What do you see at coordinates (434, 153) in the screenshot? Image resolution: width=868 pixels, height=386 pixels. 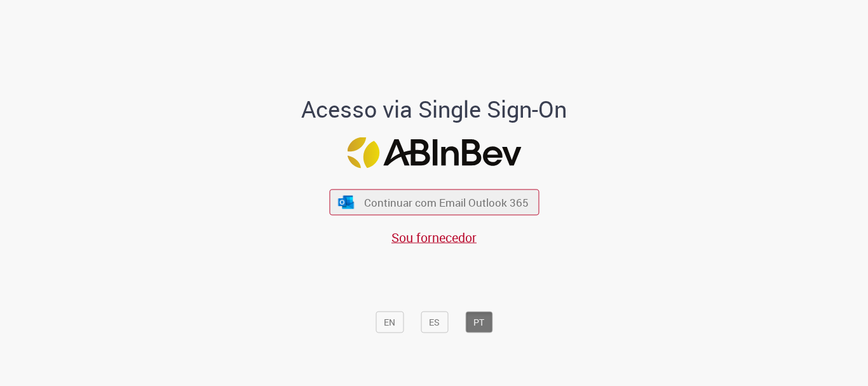 I see `img: Logo ABInBev` at bounding box center [434, 153].